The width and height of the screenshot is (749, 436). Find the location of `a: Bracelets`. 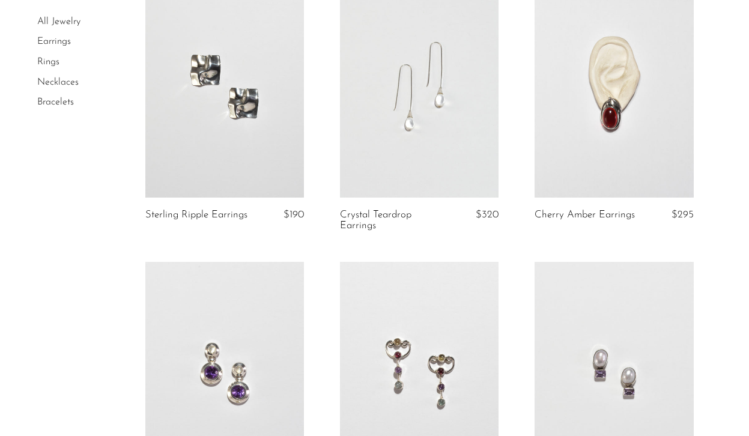

a: Bracelets is located at coordinates (55, 102).